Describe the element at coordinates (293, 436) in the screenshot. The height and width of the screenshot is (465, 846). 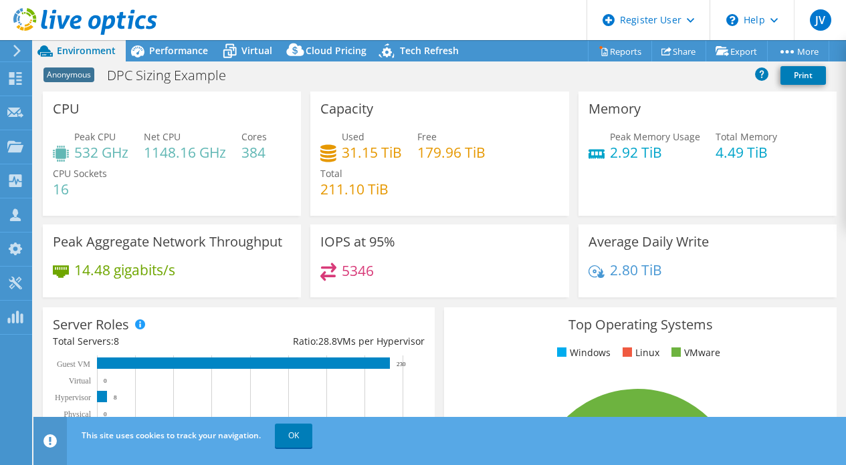
I see `a: OK` at that location.